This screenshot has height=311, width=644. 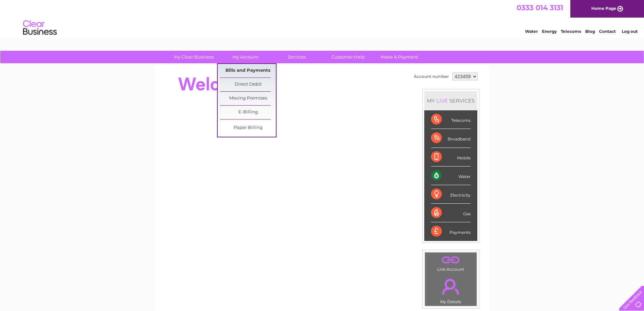 I want to click on div: Broadband, so click(x=451, y=138).